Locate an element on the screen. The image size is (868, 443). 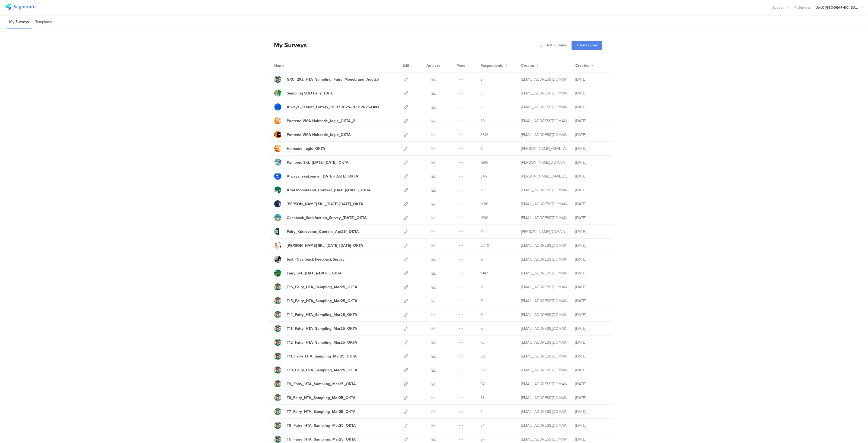
span: 1230 is located at coordinates (484, 218).